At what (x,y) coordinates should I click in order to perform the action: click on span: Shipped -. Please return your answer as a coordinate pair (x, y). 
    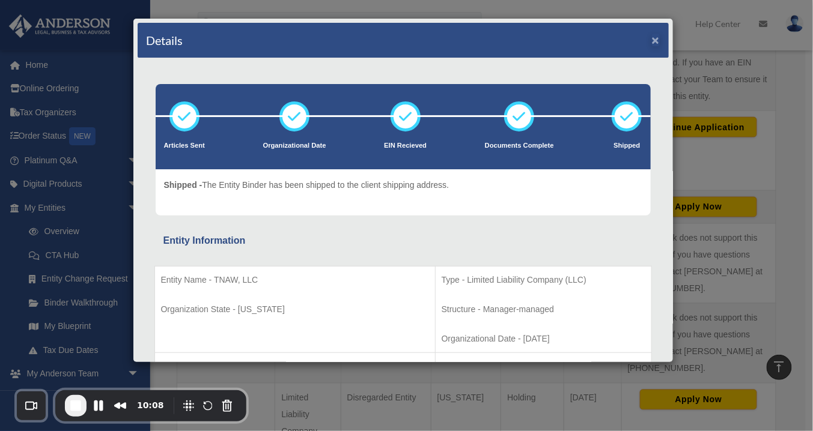
    Looking at the image, I should click on (183, 185).